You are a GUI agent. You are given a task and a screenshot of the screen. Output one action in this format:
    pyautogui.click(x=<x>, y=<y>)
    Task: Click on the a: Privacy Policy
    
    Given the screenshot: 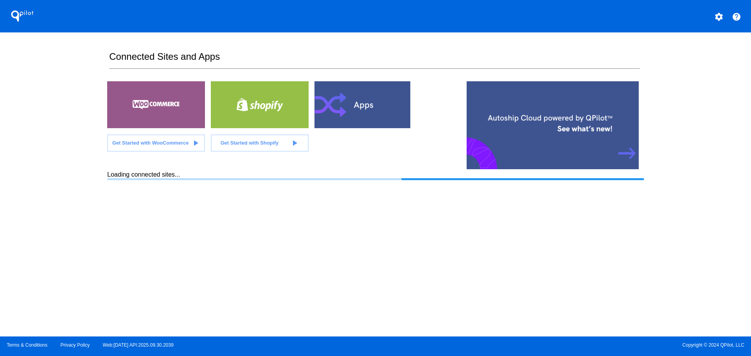 What is the action you would take?
    pyautogui.click(x=75, y=345)
    